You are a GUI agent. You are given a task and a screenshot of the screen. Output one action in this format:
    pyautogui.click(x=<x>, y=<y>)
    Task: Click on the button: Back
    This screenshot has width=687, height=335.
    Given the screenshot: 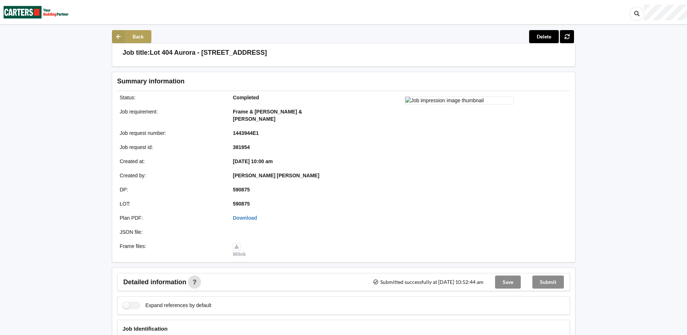 What is the action you would take?
    pyautogui.click(x=131, y=37)
    